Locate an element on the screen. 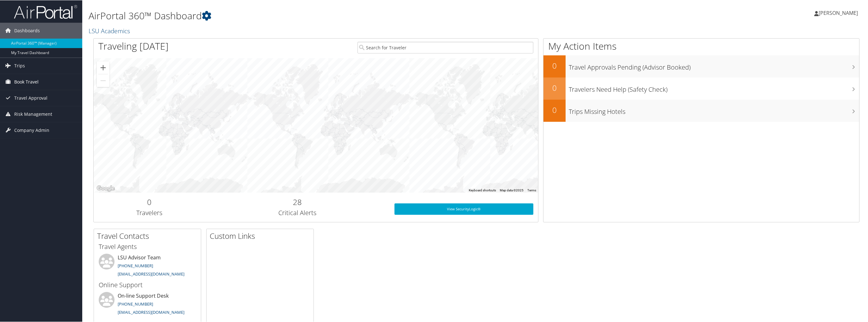 The width and height of the screenshot is (868, 322). h3: Trips Missing Hotels is located at coordinates (714, 110).